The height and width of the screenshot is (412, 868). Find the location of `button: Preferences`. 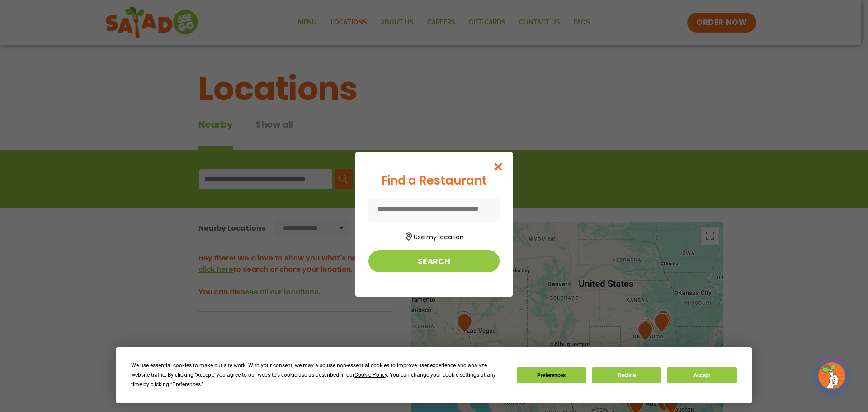

button: Preferences is located at coordinates (551, 375).